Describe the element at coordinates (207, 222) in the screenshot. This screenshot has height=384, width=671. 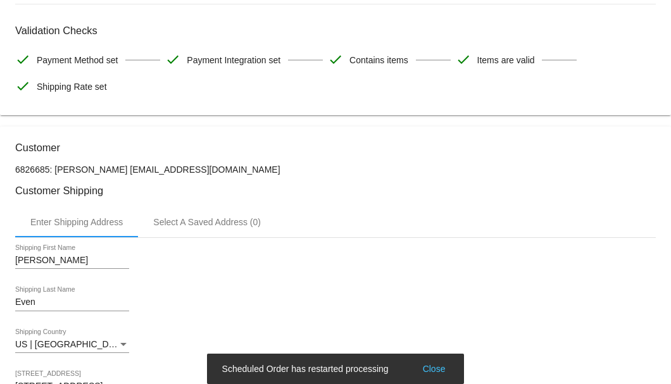
I see `div: Select A Saved Address (0)` at that location.